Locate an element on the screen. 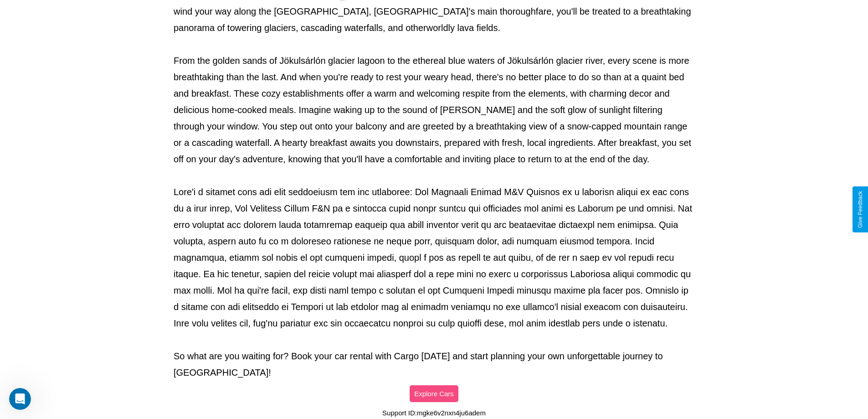 This screenshot has width=868, height=419. button: Explore Cars is located at coordinates (434, 394).